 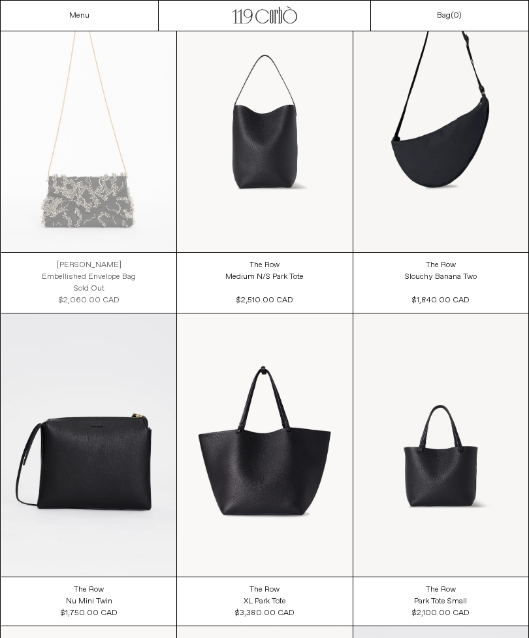 What do you see at coordinates (456, 16) in the screenshot?
I see `span: 0` at bounding box center [456, 16].